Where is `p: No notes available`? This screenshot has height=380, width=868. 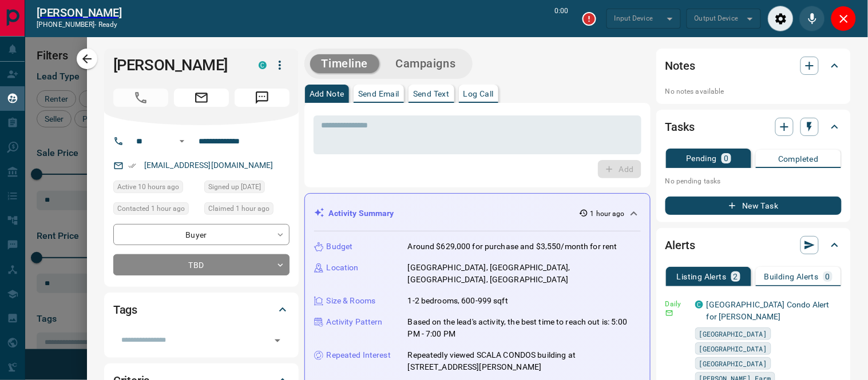 p: No notes available is located at coordinates (753, 91).